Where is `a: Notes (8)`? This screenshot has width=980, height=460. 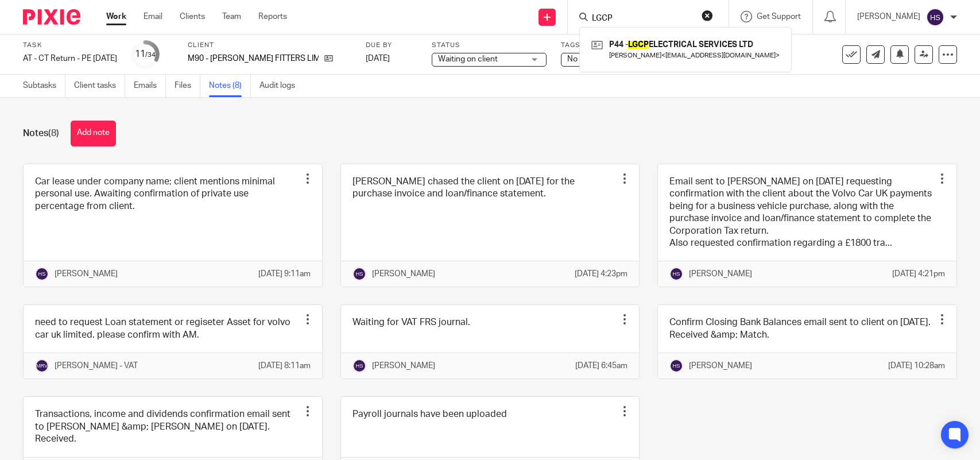 a: Notes (8) is located at coordinates (230, 86).